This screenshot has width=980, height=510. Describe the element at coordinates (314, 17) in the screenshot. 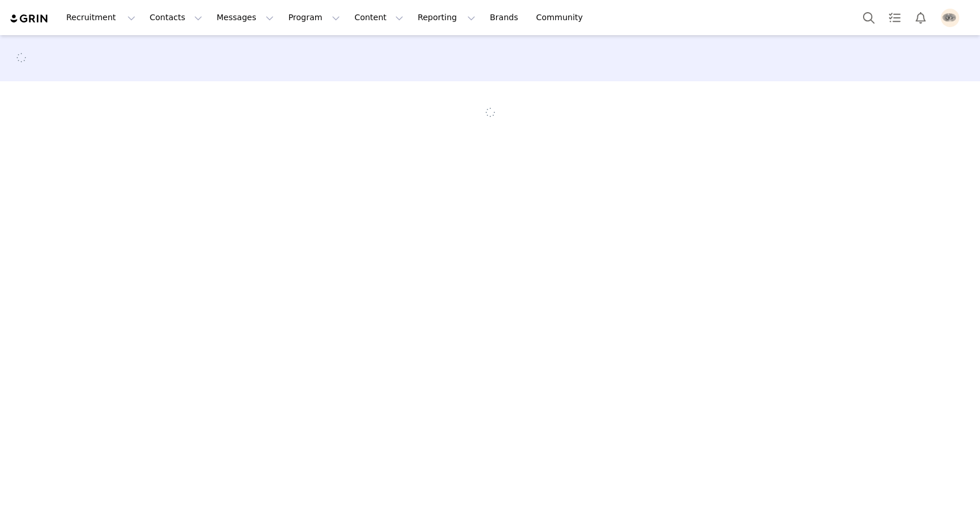

I see `button: Program` at that location.